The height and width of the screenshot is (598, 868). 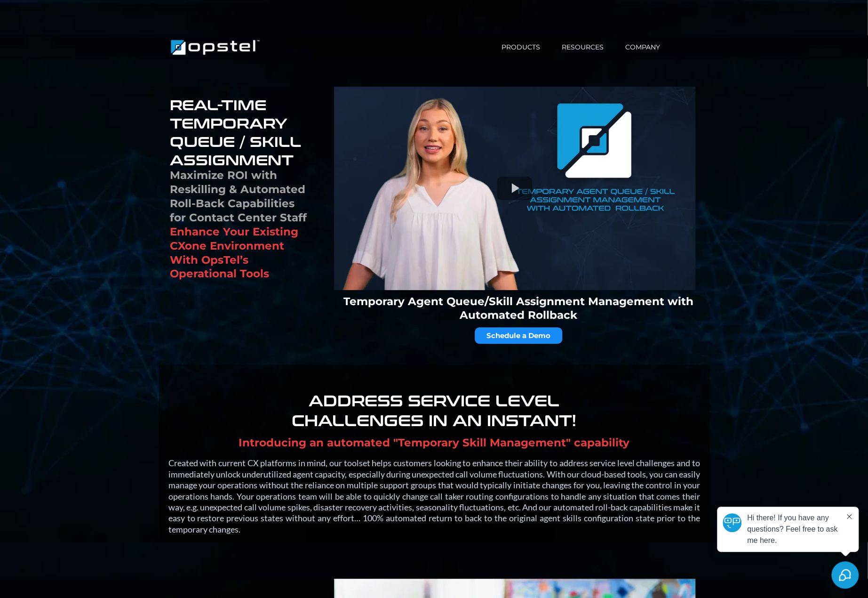 I want to click on strong: Maximize ROI with Reskilling & Automated Roll-Back Capabilities for Contact Center Staff, so click(x=238, y=196).